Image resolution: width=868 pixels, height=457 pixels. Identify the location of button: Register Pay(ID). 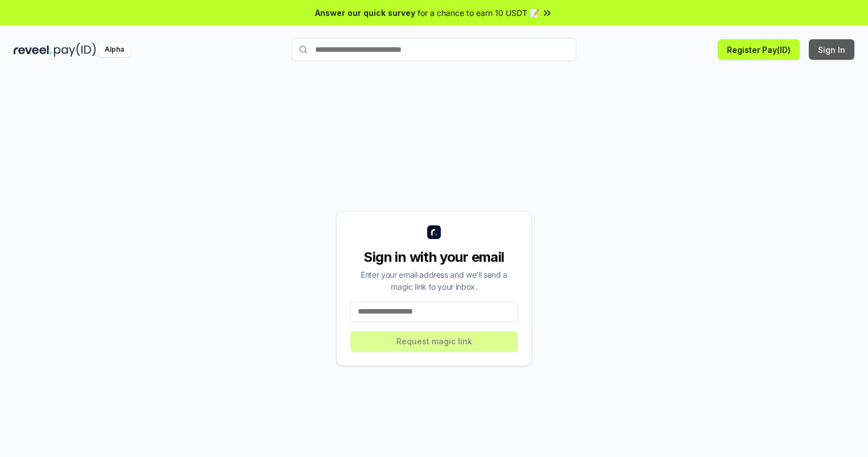
(759, 50).